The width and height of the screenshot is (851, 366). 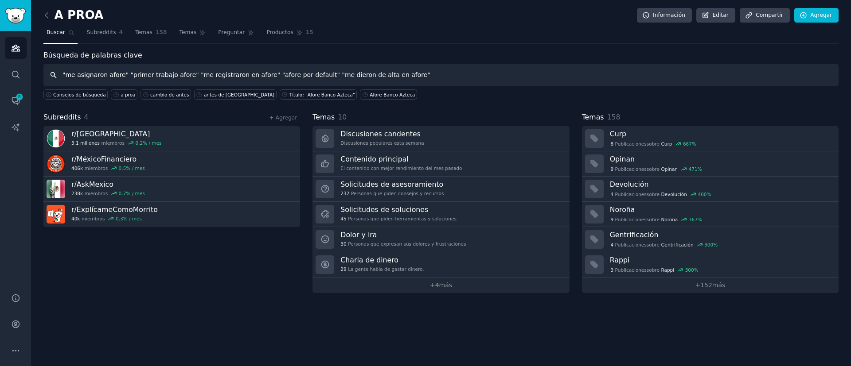 What do you see at coordinates (710, 139) in the screenshot?
I see `a: Curp8Publicacionessobre​Curp667%` at bounding box center [710, 139].